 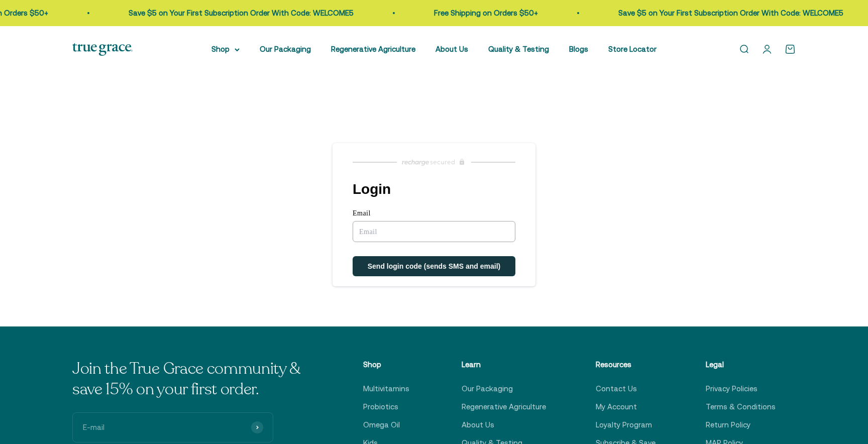 I want to click on a: Free Shipping on Orders $50+, so click(x=486, y=13).